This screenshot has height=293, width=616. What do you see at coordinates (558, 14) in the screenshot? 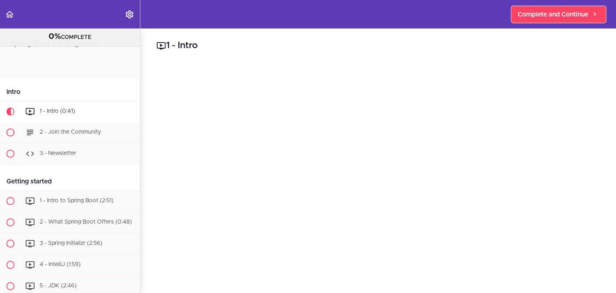
I see `a: Complete and Continue` at bounding box center [558, 14].